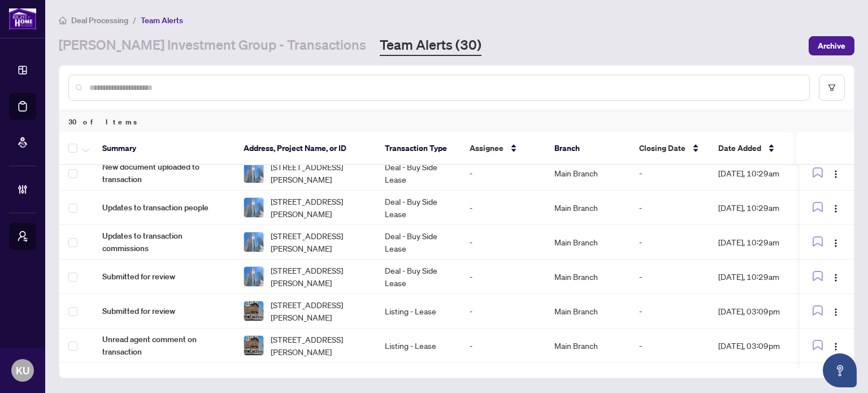 The image size is (868, 393). I want to click on span: filter, so click(832, 88).